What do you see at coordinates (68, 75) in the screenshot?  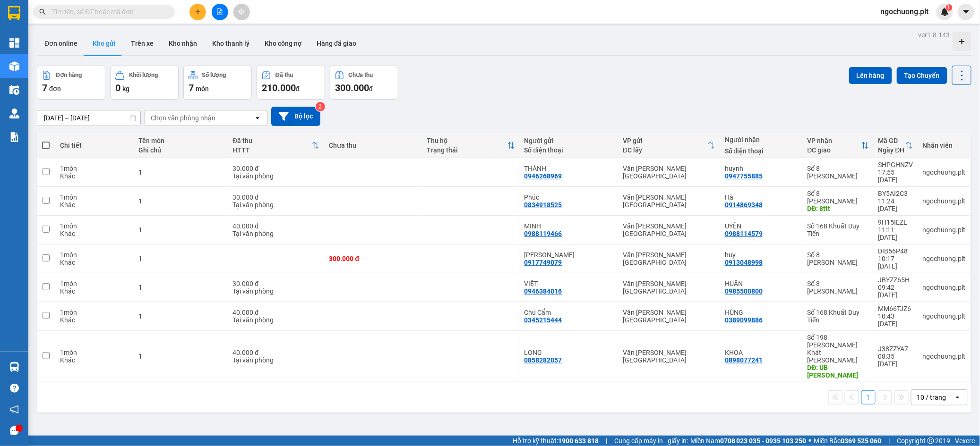 I see `div: Đơn hàng` at bounding box center [68, 75].